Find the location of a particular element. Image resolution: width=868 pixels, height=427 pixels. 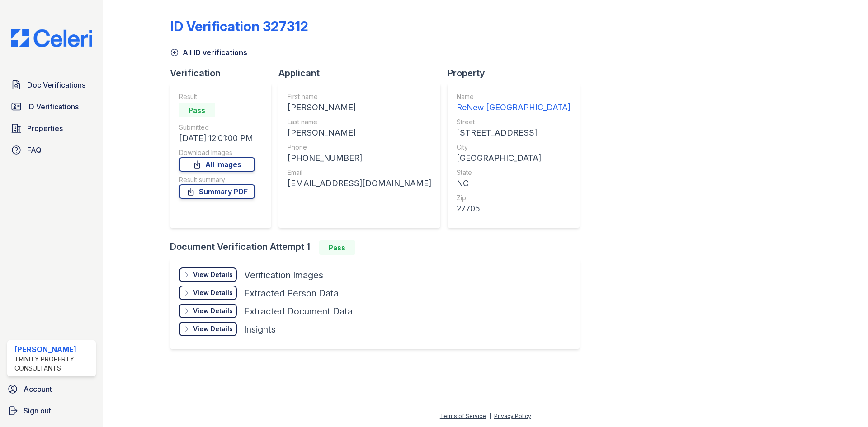

a: Privacy Policy is located at coordinates (513, 416).